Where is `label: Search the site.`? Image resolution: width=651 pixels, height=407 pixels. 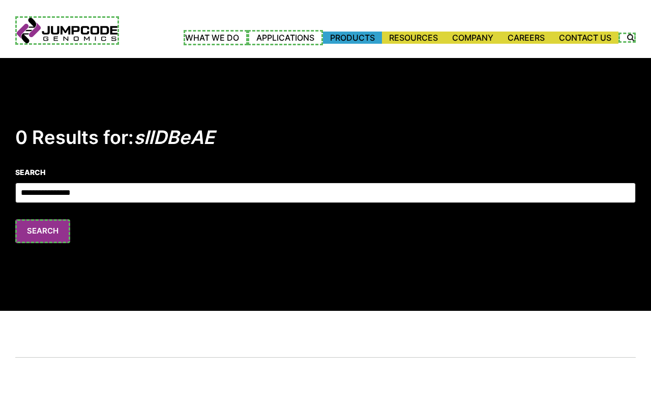 label: Search the site. is located at coordinates (627, 38).